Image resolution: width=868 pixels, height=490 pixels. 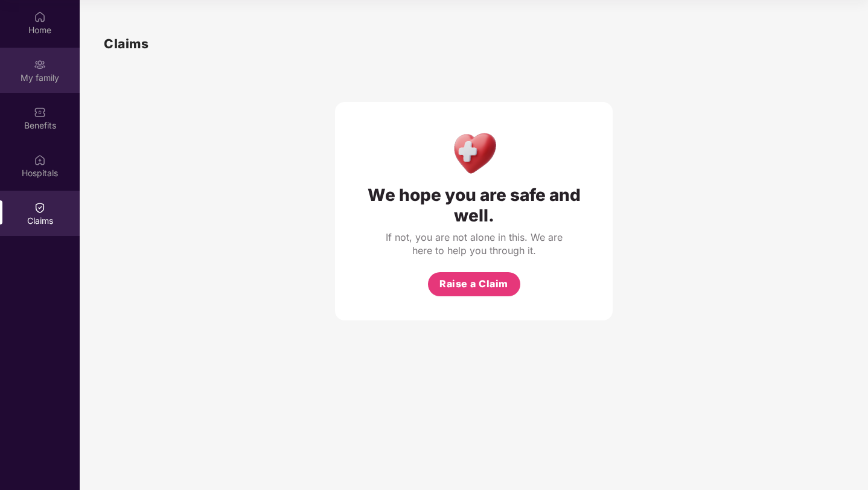 What do you see at coordinates (40, 65) in the screenshot?
I see `img: svg+xml;base64,PHN2ZyB3aWR0aD0iMjAiIGhlaWdodD0iMjAiIHZpZXdCb3g9IjAgMCAyMCAyMCIgZmlsbD0ibm9uZSIgeG...` at bounding box center [40, 65].